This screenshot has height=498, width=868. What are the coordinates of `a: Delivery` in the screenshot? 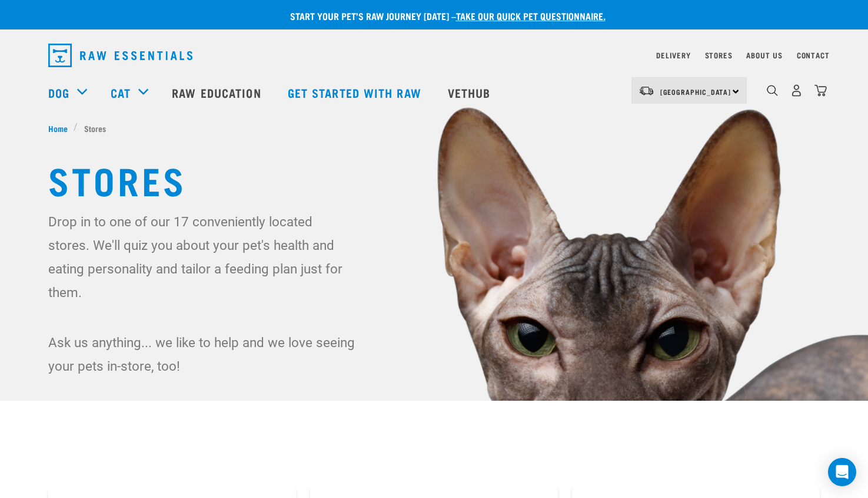 It's located at (673, 55).